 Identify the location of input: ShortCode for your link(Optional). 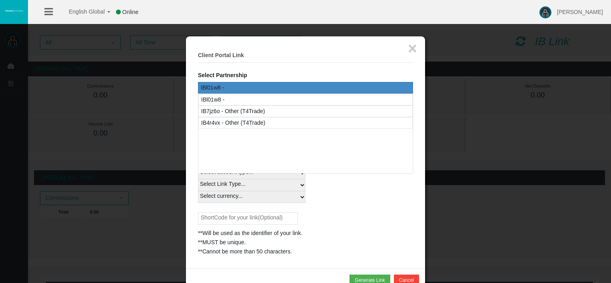
(248, 218).